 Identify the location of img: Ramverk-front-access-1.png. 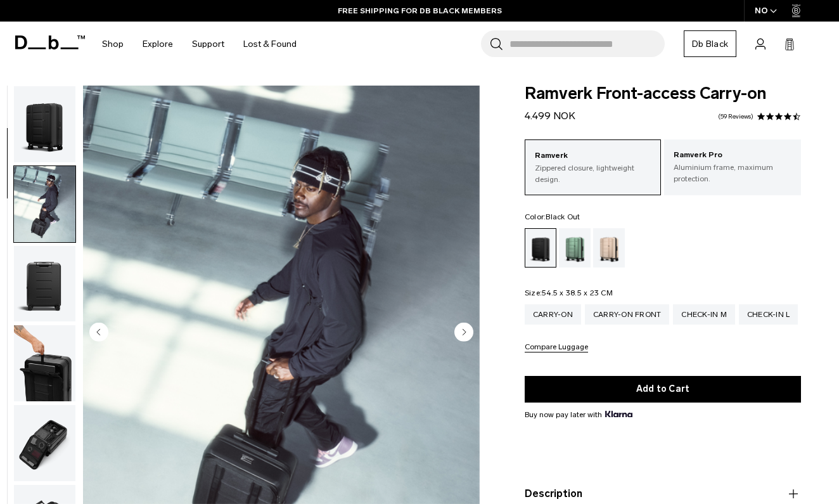
(44, 363).